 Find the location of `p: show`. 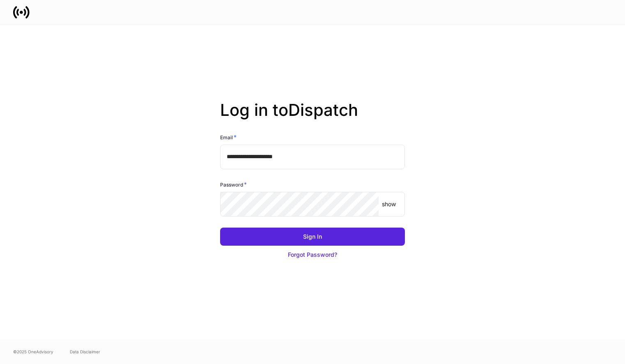

p: show is located at coordinates (389, 204).